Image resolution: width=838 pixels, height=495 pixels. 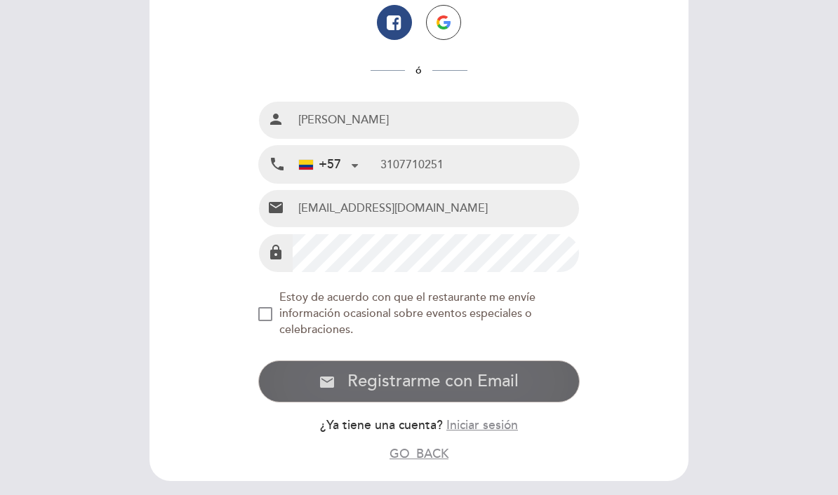 I want to click on input: Teléfono Móvil, so click(x=479, y=164).